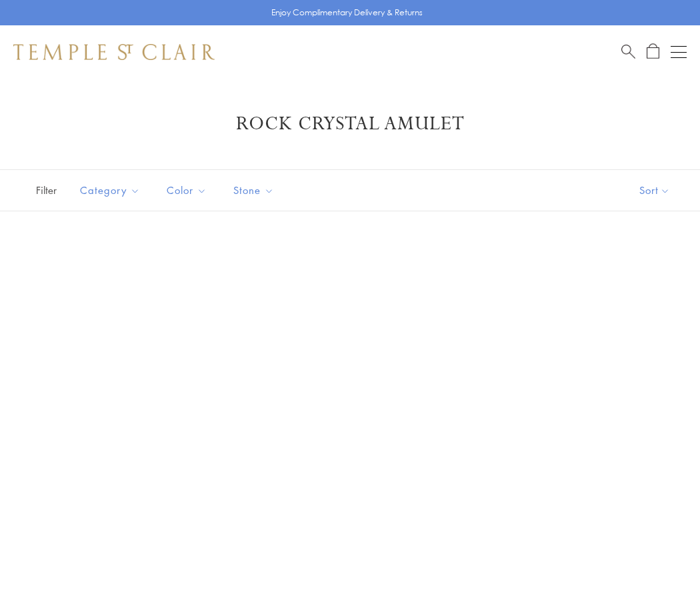 This screenshot has width=700, height=592. Describe the element at coordinates (114, 52) in the screenshot. I see `img: Temple St. Clair` at that location.